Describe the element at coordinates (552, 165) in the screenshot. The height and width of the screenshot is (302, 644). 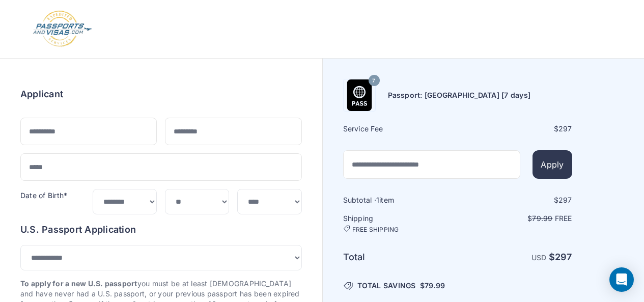
I see `button: Apply` at that location.